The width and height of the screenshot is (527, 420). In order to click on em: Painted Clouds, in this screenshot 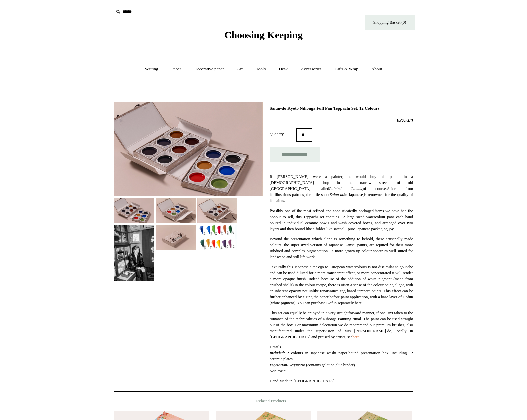, I will do `click(346, 188)`.